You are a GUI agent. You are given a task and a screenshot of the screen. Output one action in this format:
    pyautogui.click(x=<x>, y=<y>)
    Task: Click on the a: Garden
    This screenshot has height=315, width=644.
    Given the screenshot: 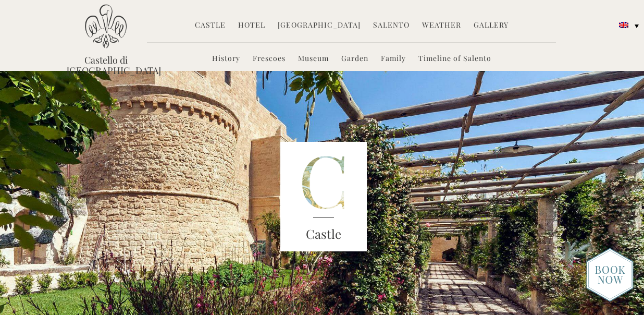 What is the action you would take?
    pyautogui.click(x=355, y=59)
    